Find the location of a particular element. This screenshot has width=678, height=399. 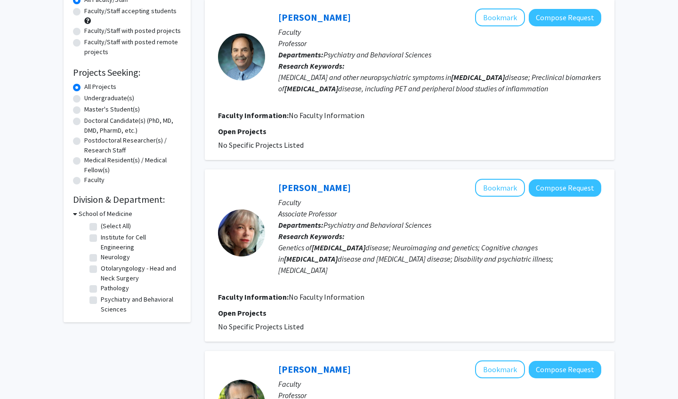

label: Faculty/Staff with posted remote projects is located at coordinates (133, 47).